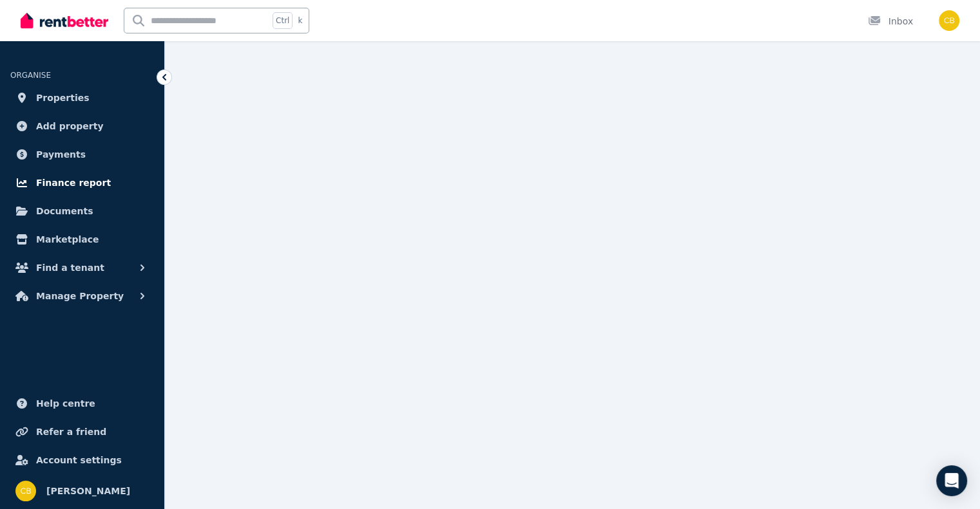 This screenshot has height=509, width=980. Describe the element at coordinates (63, 97) in the screenshot. I see `span: Properties` at that location.